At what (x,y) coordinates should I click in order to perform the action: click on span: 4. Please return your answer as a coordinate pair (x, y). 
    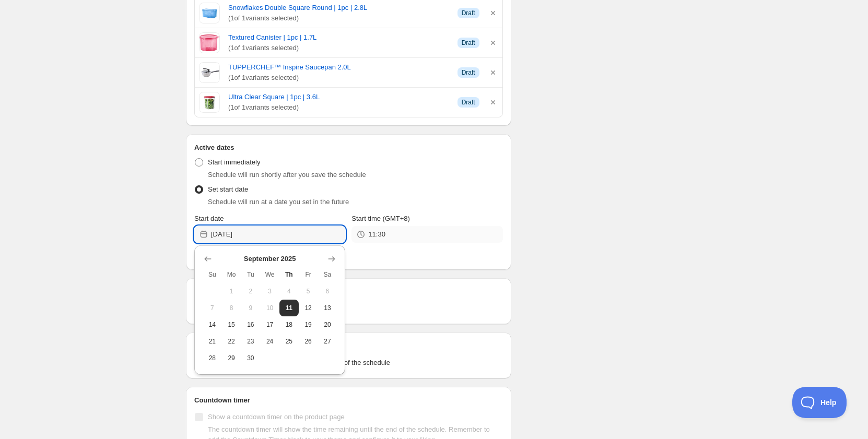
    Looking at the image, I should click on (289, 292).